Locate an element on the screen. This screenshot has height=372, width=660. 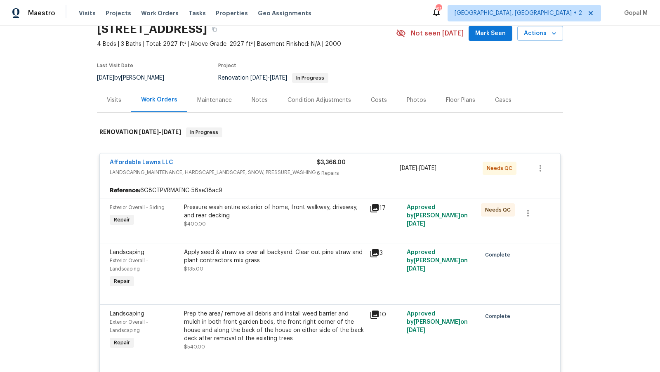
span: $400.00 is located at coordinates (195, 224).